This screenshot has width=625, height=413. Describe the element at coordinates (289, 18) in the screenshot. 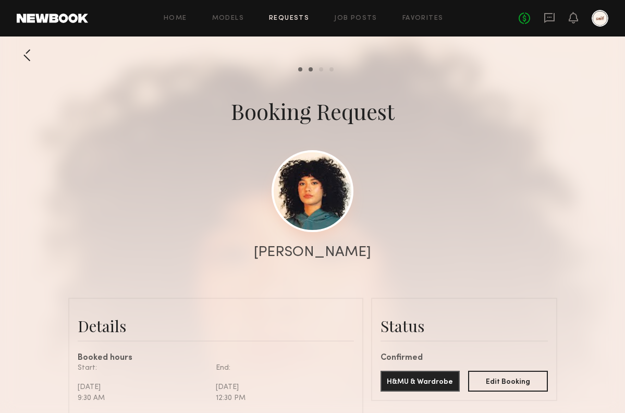

I see `a: Requests` at that location.